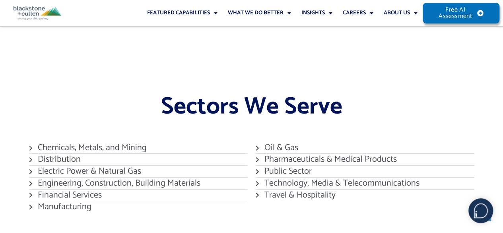  I want to click on img: users%2F5SSOSaKfQqXq3cFEnIZRYMEs4ra2%2Fmedia%2Fimages%2F-Bulle%20blanche%20sans%20fond%20%2B%20ma..., so click(481, 210).